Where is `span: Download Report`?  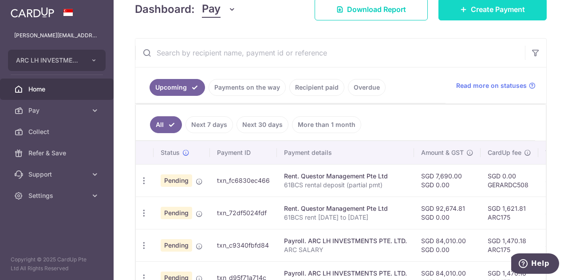 span: Download Report is located at coordinates (376, 9).